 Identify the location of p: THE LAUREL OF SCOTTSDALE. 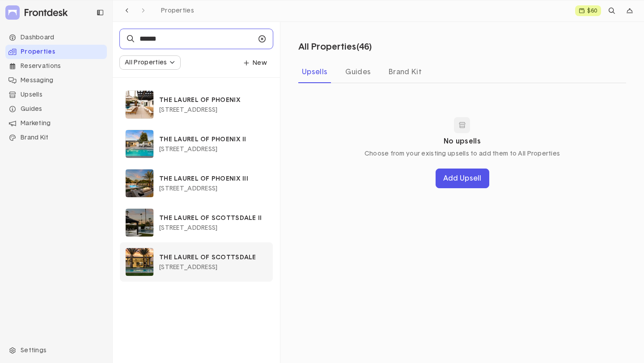
(214, 258).